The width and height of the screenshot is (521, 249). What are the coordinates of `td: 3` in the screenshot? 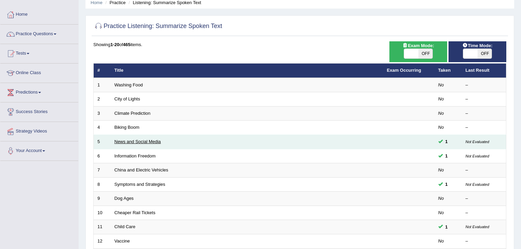 It's located at (102, 114).